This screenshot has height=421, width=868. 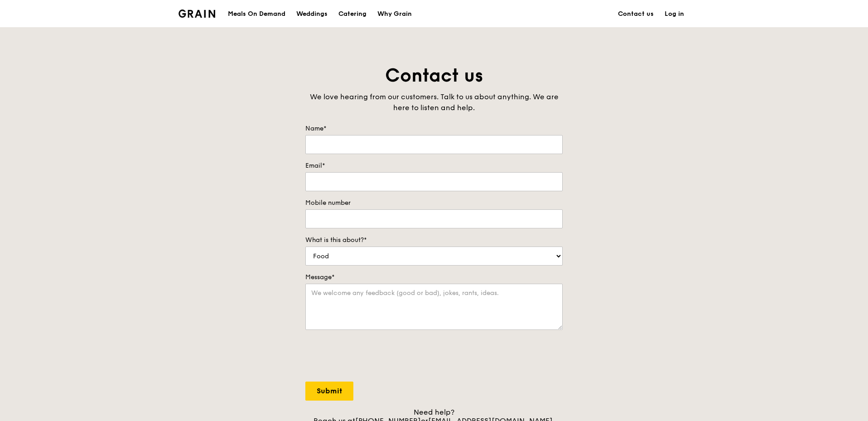 I want to click on div: Weddings, so click(x=312, y=14).